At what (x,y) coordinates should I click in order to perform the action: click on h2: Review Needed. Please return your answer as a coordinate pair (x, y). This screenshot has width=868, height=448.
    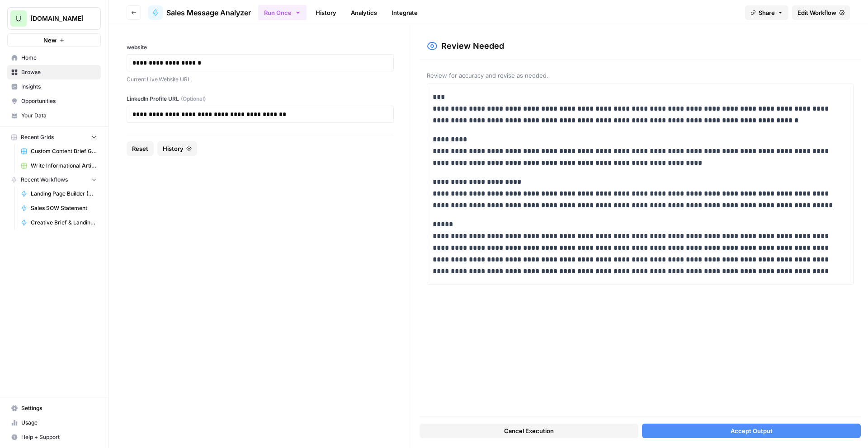
    Looking at the image, I should click on (472, 46).